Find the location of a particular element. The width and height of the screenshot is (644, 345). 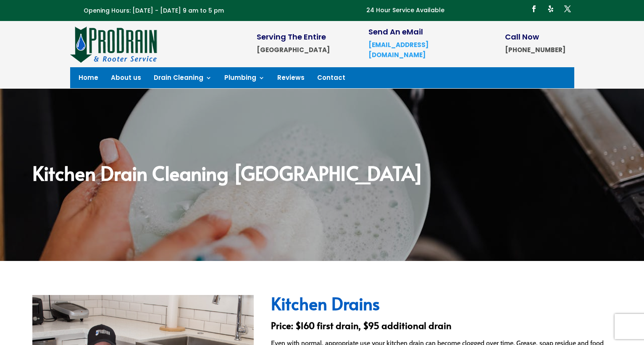

p: 24 Hour Service Available is located at coordinates (405, 11).